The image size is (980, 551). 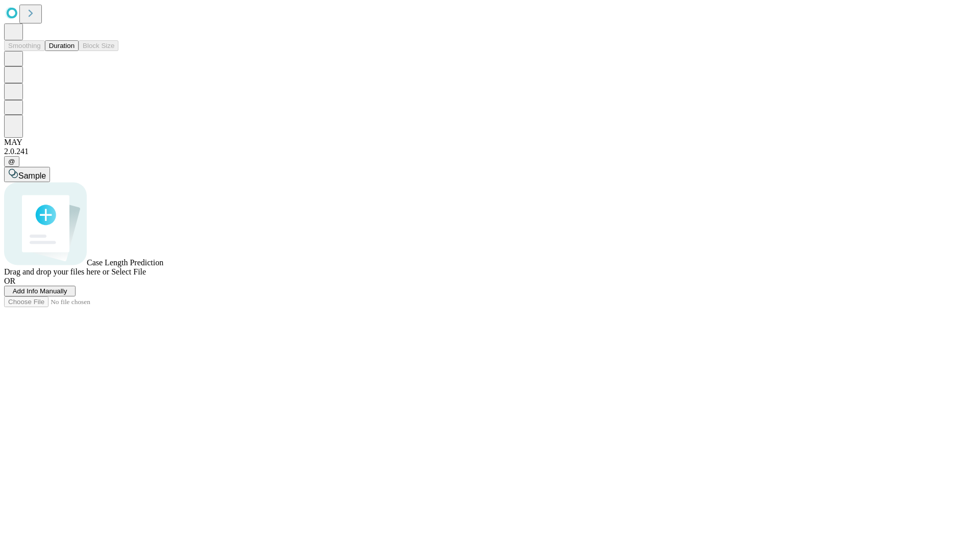 What do you see at coordinates (10, 281) in the screenshot?
I see `span: OR` at bounding box center [10, 281].